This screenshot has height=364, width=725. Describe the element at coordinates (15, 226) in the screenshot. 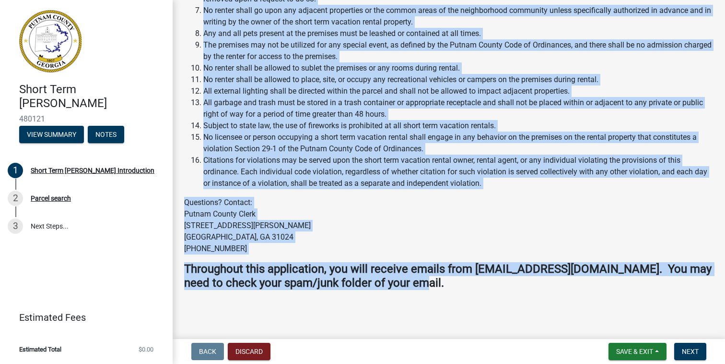

I see `div: 3` at that location.